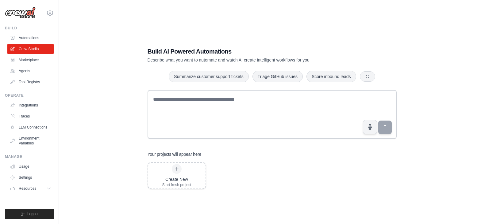  Describe the element at coordinates (30, 82) in the screenshot. I see `a: Tool Registry` at that location.